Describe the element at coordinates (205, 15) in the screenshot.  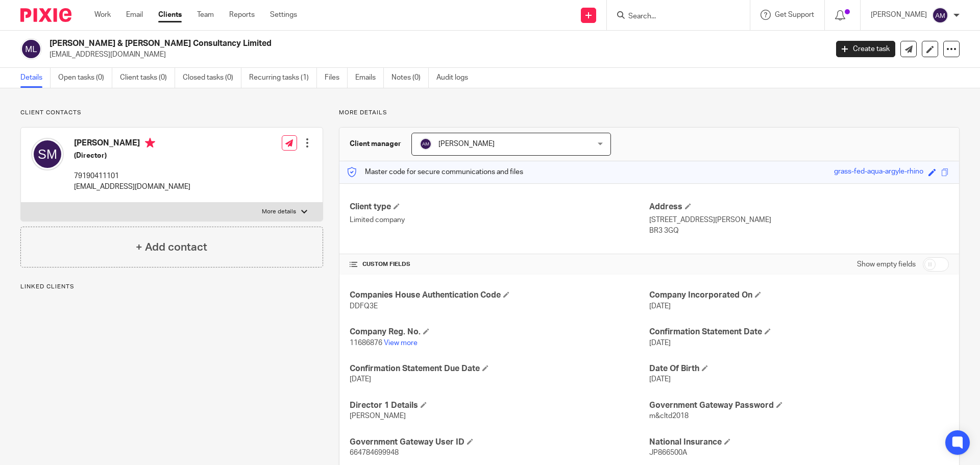
I see `a: Team` at that location.